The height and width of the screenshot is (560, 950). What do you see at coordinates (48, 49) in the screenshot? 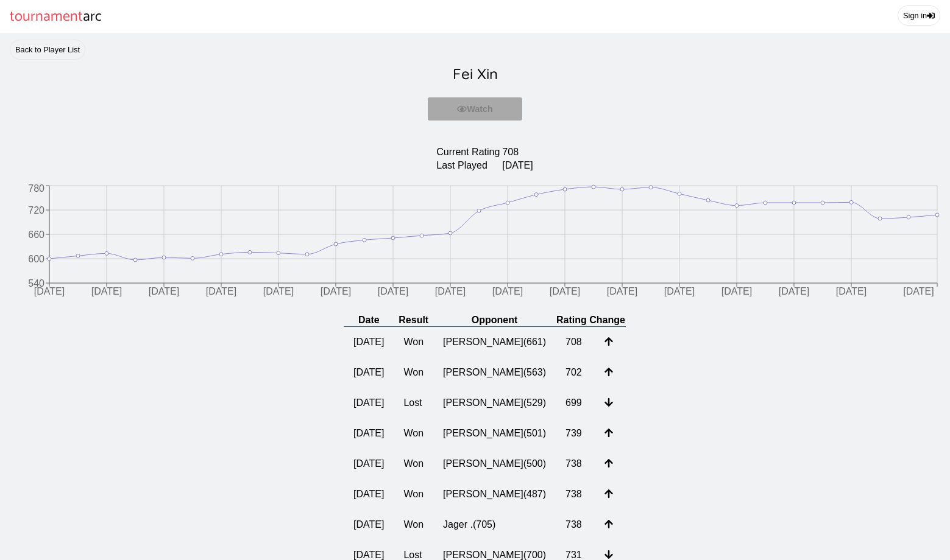
I see `a: Back to Player List` at bounding box center [48, 49].